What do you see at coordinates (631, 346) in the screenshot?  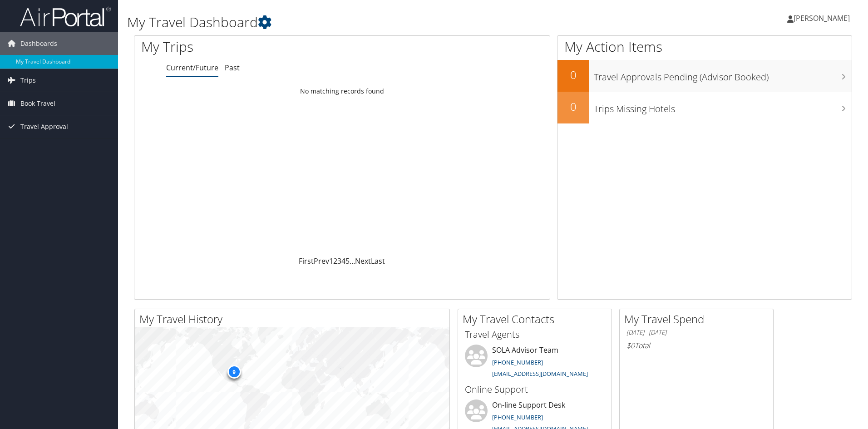 I see `span: $0` at bounding box center [631, 346].